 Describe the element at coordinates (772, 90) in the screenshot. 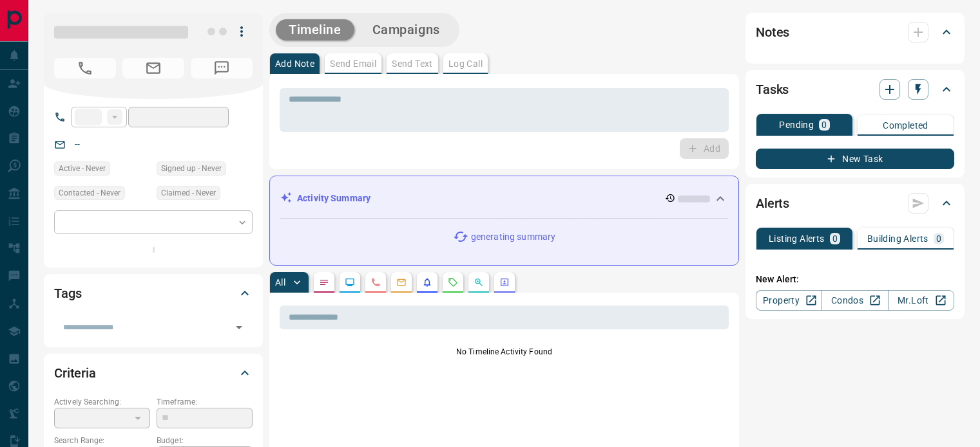

I see `h2: Tasks` at that location.